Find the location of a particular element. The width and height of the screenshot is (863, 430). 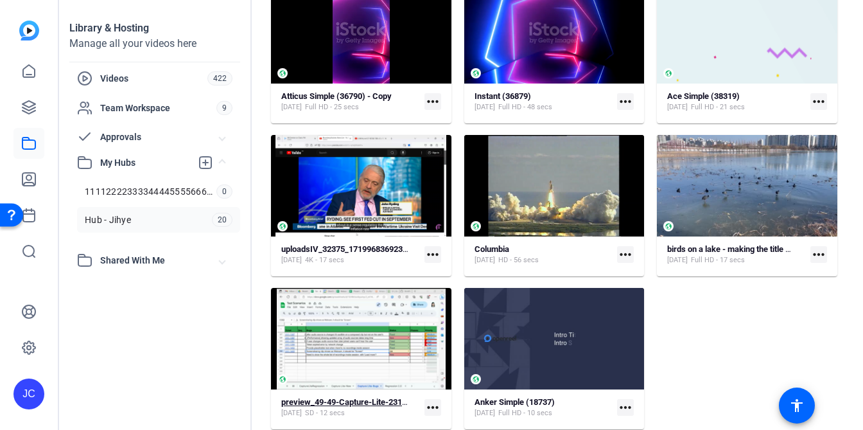

span: 9 is located at coordinates (224, 108).